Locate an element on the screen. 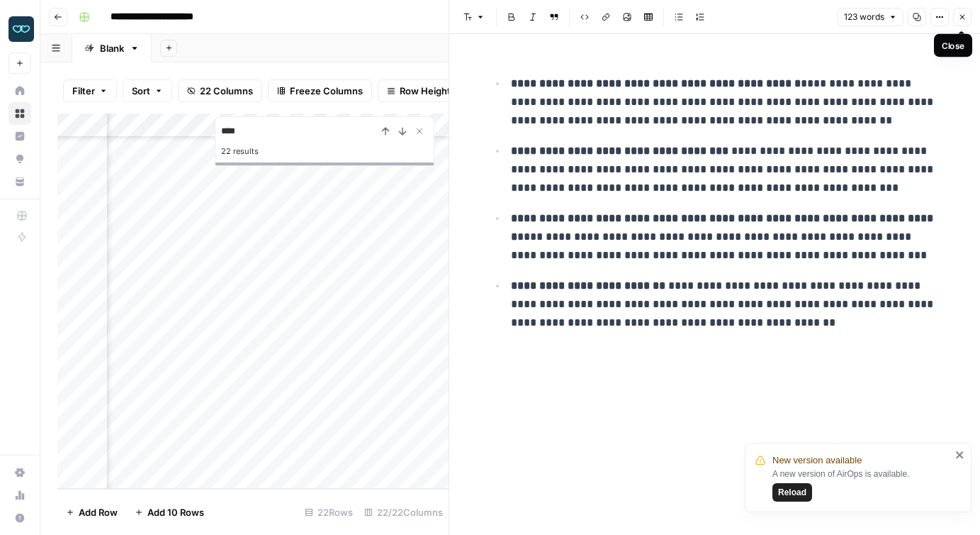 The height and width of the screenshot is (535, 980). div: 22 Rows is located at coordinates (329, 512).